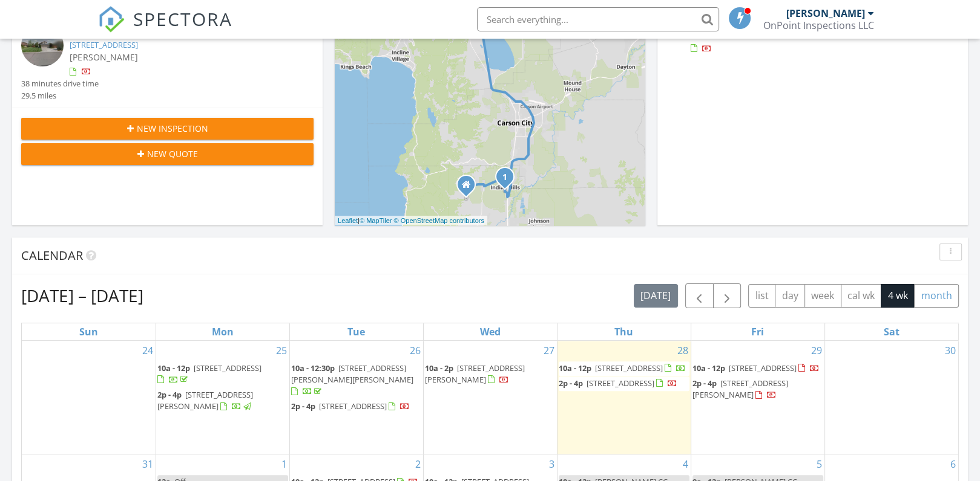 Image resolution: width=980 pixels, height=481 pixels. Describe the element at coordinates (623, 398) in the screenshot. I see `td: Go to August 28, 2025` at that location.